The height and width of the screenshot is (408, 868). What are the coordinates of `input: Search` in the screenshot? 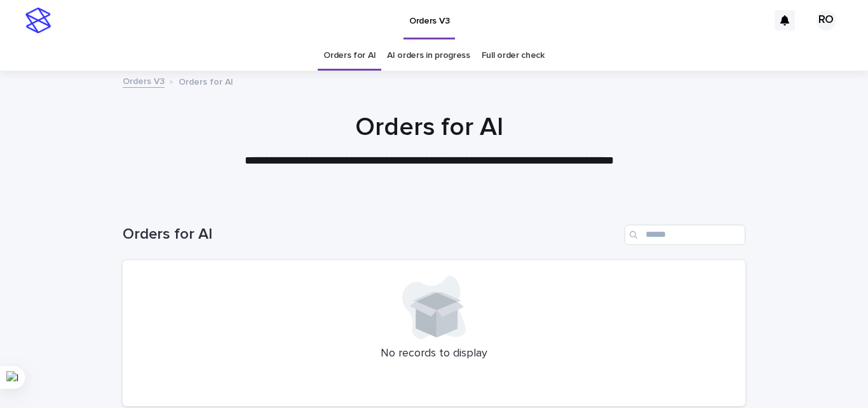 It's located at (685, 235).